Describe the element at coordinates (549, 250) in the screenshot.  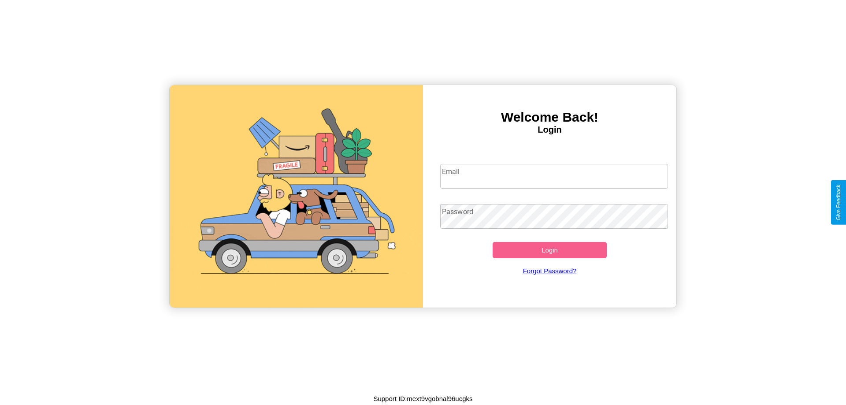
I see `button: Login` at that location.